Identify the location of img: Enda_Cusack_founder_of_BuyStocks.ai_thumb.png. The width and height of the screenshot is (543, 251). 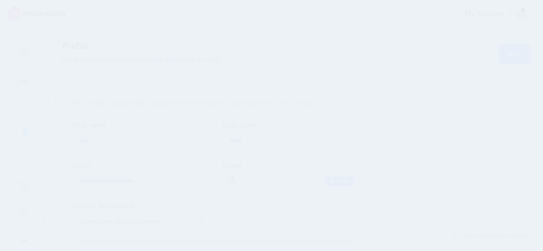
(233, 181).